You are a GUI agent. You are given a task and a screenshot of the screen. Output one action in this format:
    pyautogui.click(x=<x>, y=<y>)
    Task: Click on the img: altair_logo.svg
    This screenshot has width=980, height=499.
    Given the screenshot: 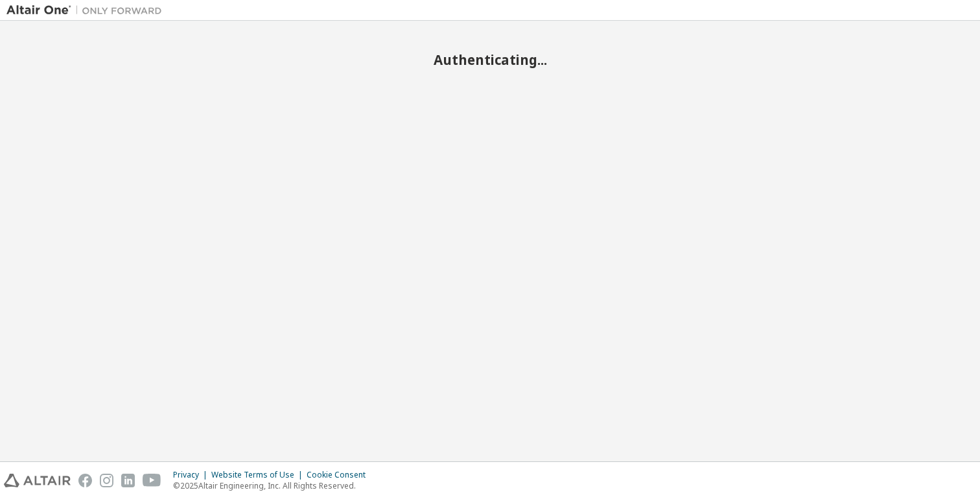 What is the action you would take?
    pyautogui.click(x=37, y=480)
    